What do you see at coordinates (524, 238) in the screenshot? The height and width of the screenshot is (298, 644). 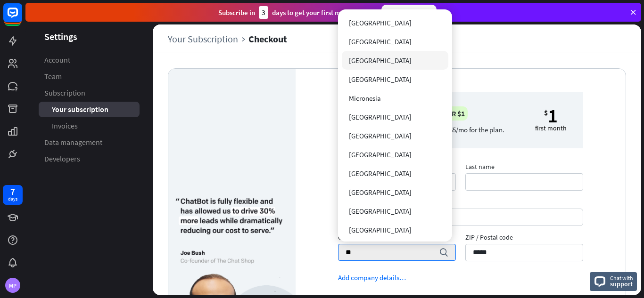 I see `span: ZIP / Postal code` at bounding box center [524, 238].